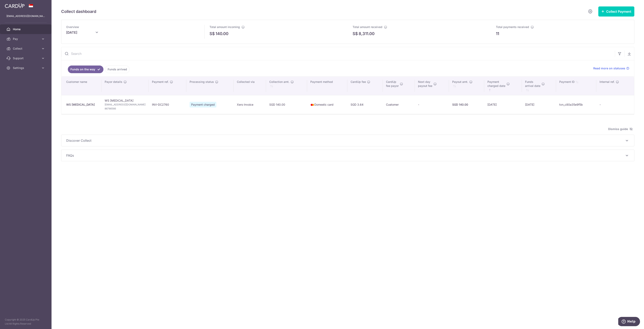  What do you see at coordinates (202, 82) in the screenshot?
I see `span: Processing status` at bounding box center [202, 82].